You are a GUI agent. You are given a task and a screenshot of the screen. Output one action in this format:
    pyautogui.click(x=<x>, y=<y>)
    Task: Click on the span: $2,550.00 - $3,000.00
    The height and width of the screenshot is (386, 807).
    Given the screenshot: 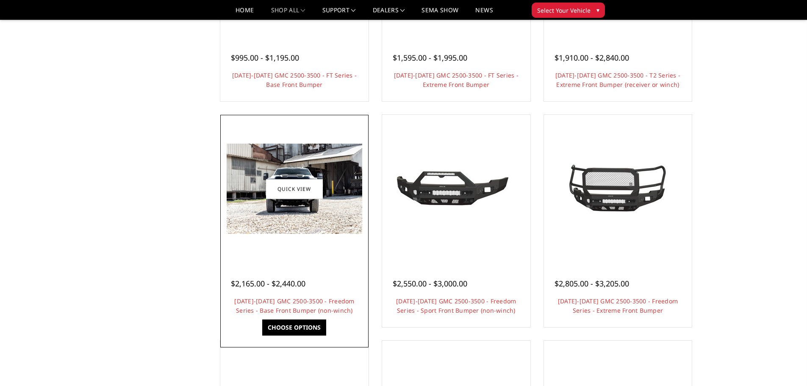 What is the action you would take?
    pyautogui.click(x=430, y=283)
    